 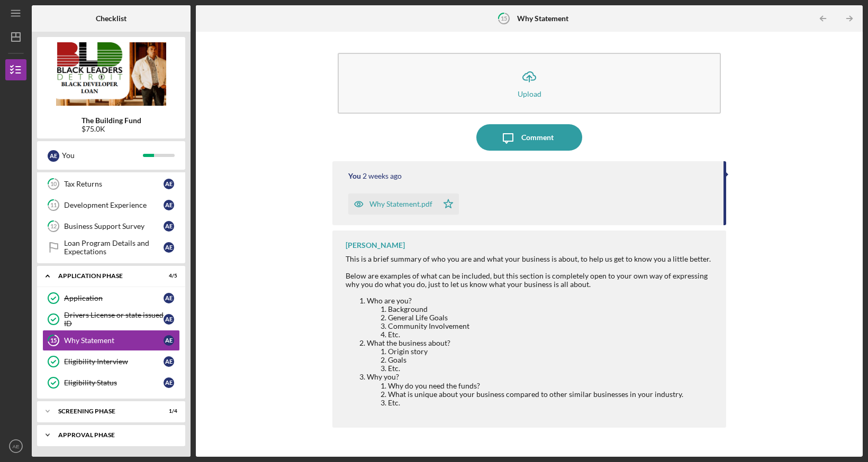 What do you see at coordinates (111, 298) in the screenshot?
I see `a: ApplicationAE` at bounding box center [111, 298].